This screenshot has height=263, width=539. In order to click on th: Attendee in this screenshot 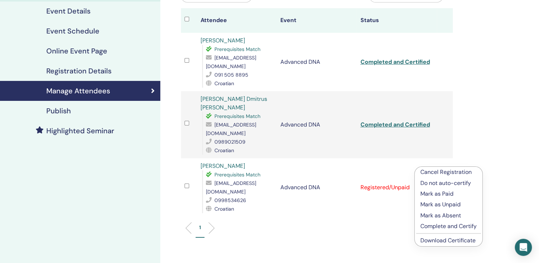, I will do `click(237, 20)`.